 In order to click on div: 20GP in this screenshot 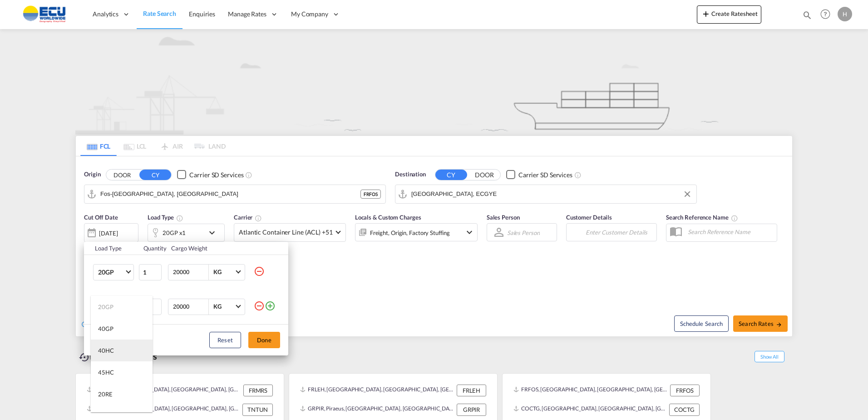, I will do `click(105, 307)`.